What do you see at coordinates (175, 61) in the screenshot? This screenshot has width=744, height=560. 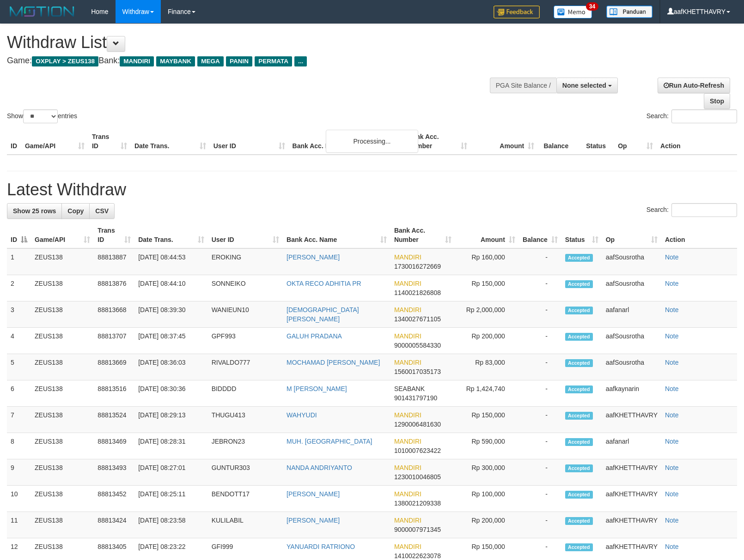 I see `span: MAYBANK` at bounding box center [175, 61].